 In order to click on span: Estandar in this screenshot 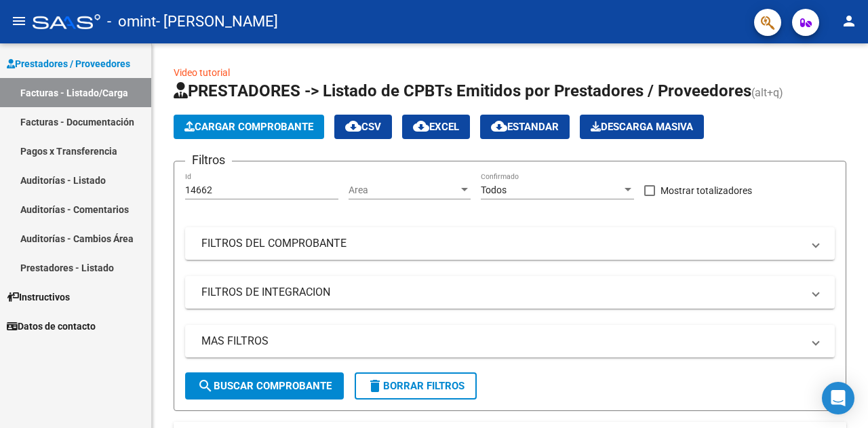, I will do `click(525, 127)`.